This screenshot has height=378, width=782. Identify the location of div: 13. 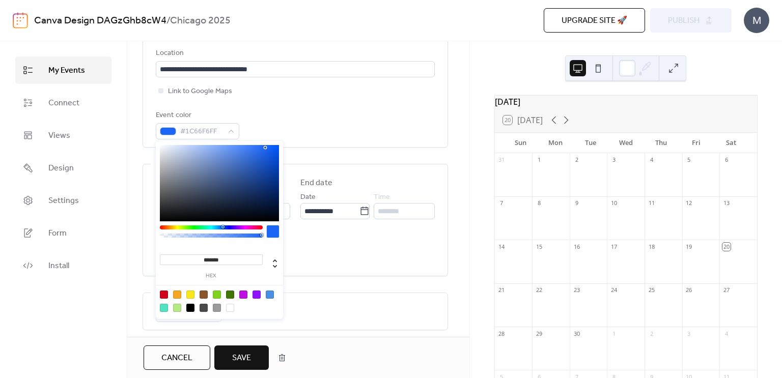
(726, 203).